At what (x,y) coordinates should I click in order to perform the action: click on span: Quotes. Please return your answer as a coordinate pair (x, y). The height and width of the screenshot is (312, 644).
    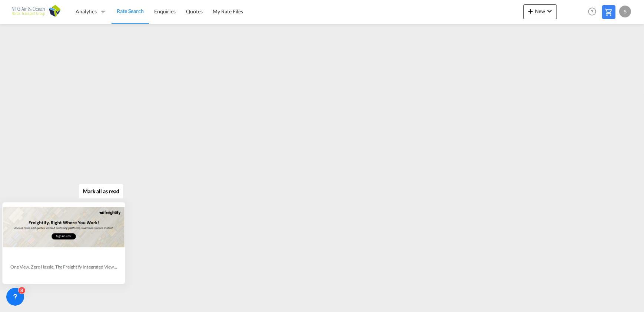
    Looking at the image, I should click on (194, 11).